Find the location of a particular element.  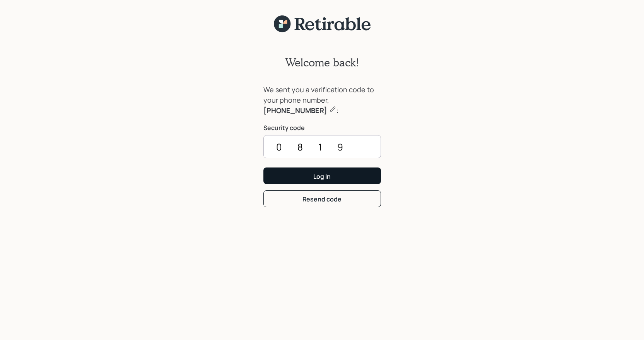

div: Log In is located at coordinates (322, 177).